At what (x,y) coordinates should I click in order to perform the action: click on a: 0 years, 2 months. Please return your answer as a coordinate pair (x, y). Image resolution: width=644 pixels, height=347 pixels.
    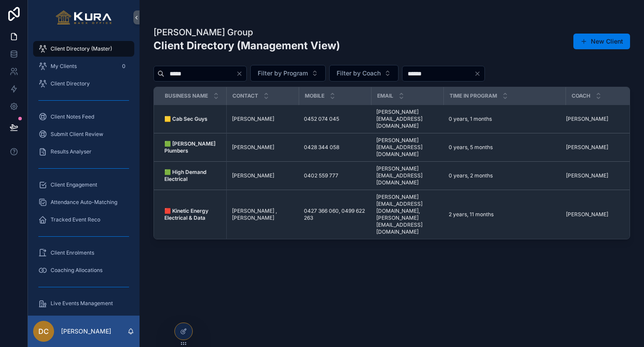
    Looking at the image, I should click on (504, 176).